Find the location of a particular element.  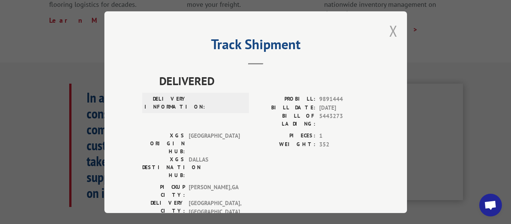

label: PICKUP CITY: is located at coordinates (163, 191).